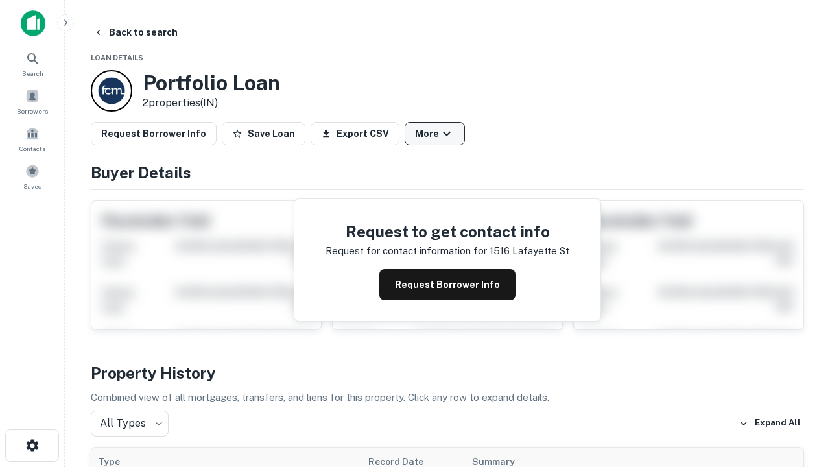 The width and height of the screenshot is (830, 467). Describe the element at coordinates (447, 397) in the screenshot. I see `p: Combined view of all mortgages, transfers, and liens for this property. Click any row to expand d...` at that location.